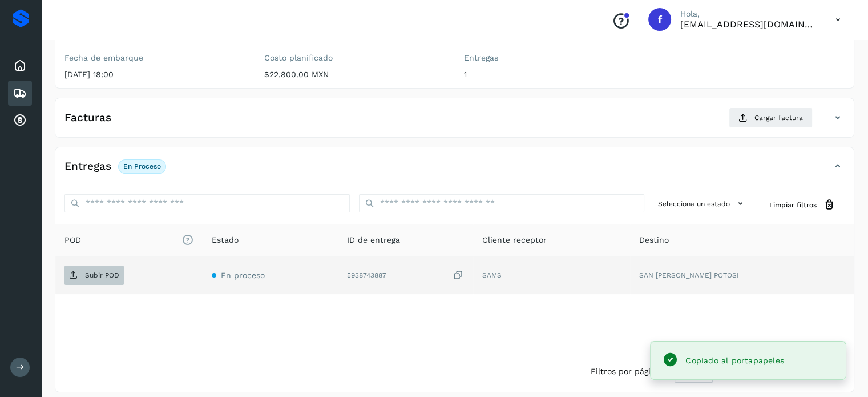 This screenshot has height=397, width=868. Describe the element at coordinates (243, 275) in the screenshot. I see `span: En proceso` at that location.